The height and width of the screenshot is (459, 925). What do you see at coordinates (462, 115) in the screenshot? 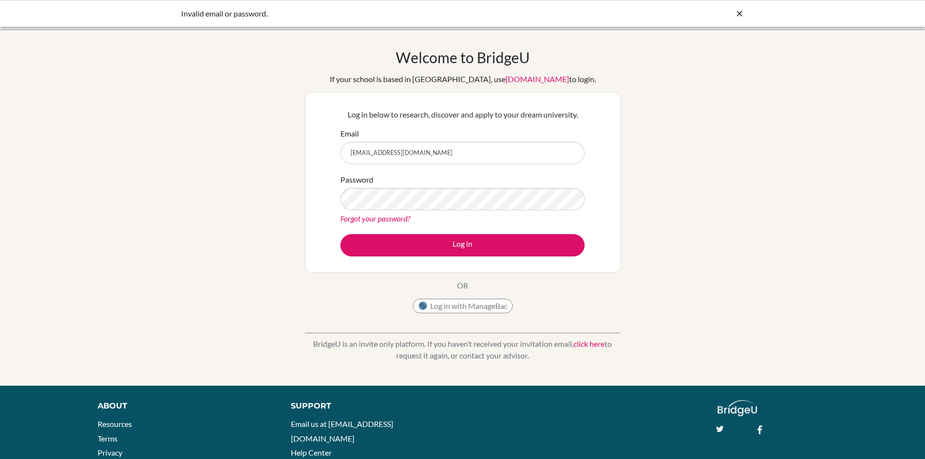
I see `p: Log in below to research, discover and apply to your dream university.` at bounding box center [462, 115].